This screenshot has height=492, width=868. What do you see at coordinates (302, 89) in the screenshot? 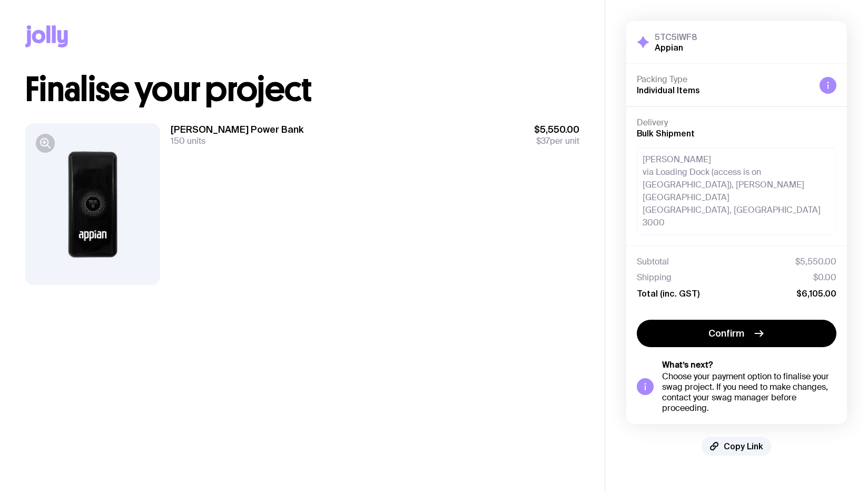
I see `h1: Finalise your project` at bounding box center [302, 89].